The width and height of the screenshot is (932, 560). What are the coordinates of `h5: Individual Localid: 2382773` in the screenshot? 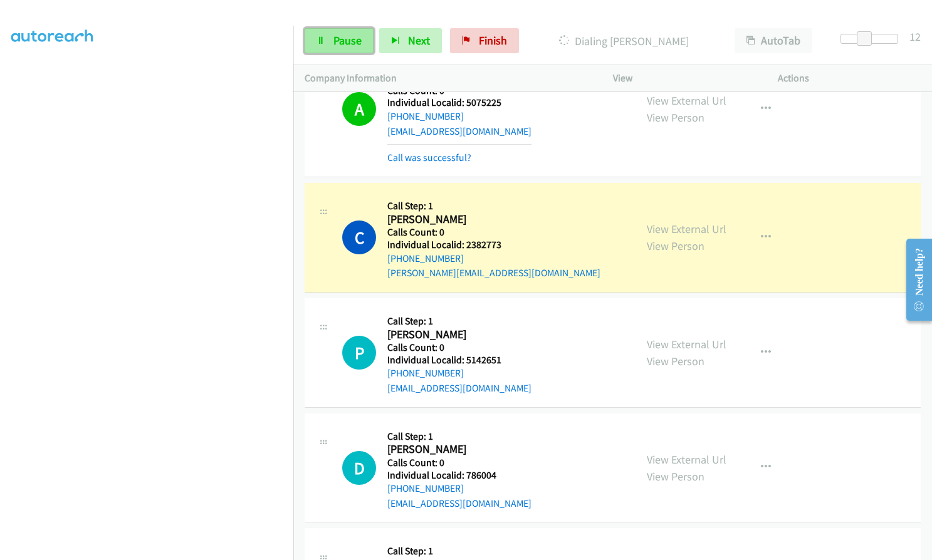 It's located at (494, 245).